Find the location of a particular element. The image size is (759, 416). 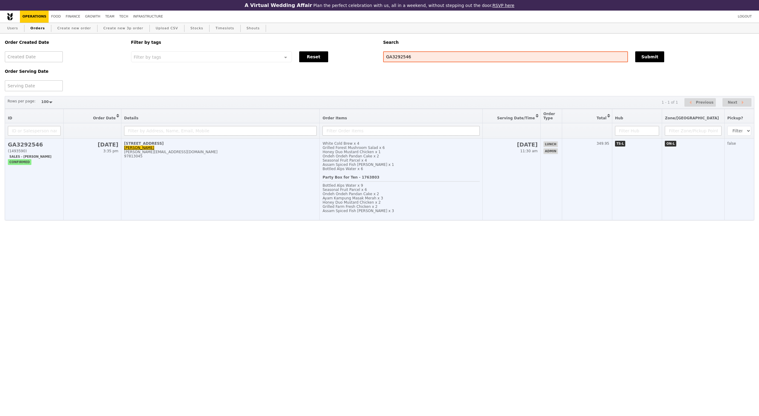

span: Previous is located at coordinates (705, 102).